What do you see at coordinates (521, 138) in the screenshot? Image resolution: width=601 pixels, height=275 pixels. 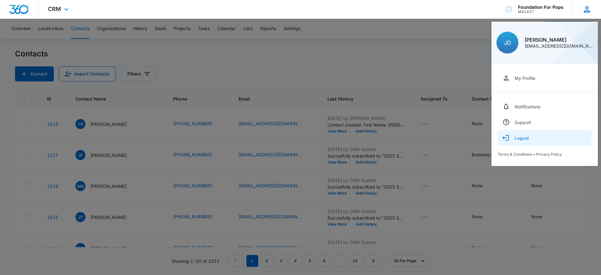 I see `div: Logout` at bounding box center [521, 138].